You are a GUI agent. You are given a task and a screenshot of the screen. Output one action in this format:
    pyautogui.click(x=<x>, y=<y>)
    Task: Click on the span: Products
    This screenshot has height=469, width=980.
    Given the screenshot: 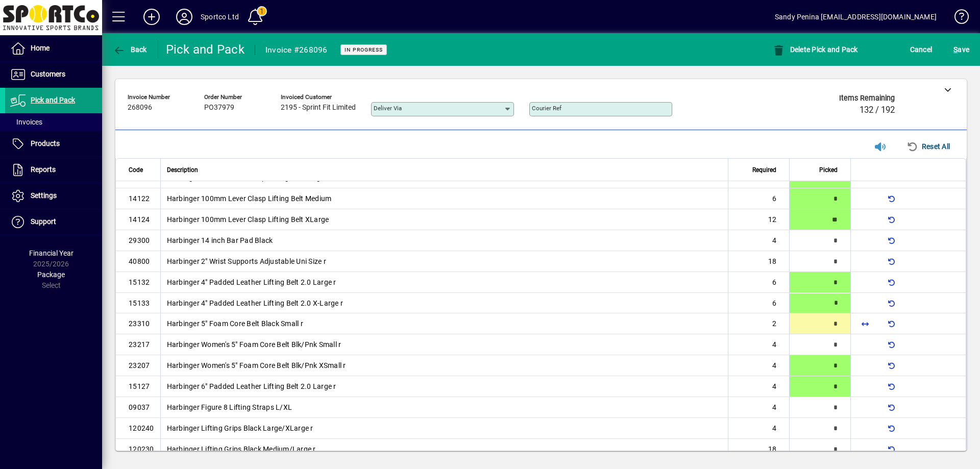 What is the action you would take?
    pyautogui.click(x=45, y=144)
    